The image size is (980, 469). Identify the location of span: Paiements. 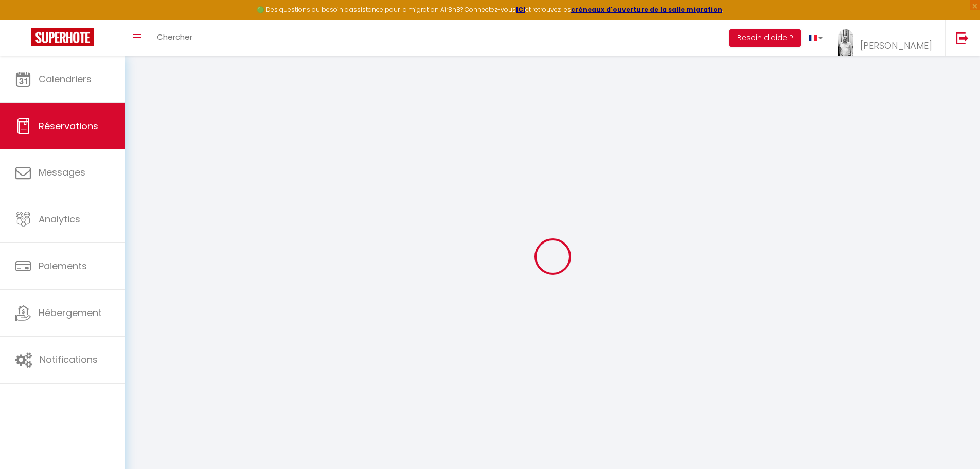
(63, 266).